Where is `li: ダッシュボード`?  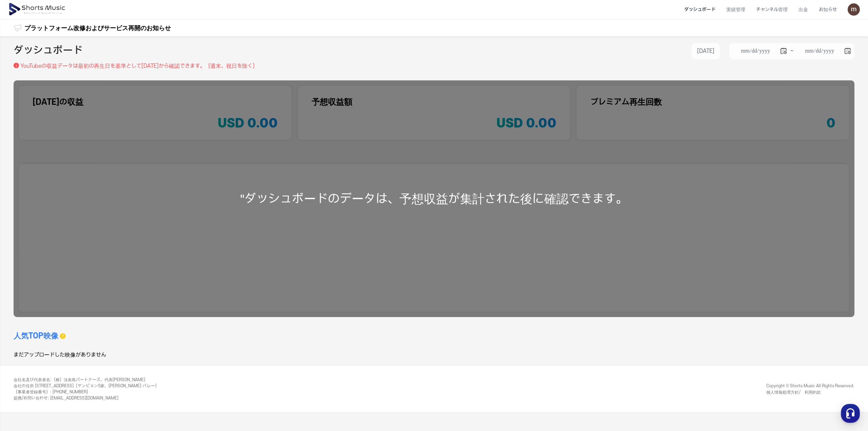 li: ダッシュボード is located at coordinates (700, 10).